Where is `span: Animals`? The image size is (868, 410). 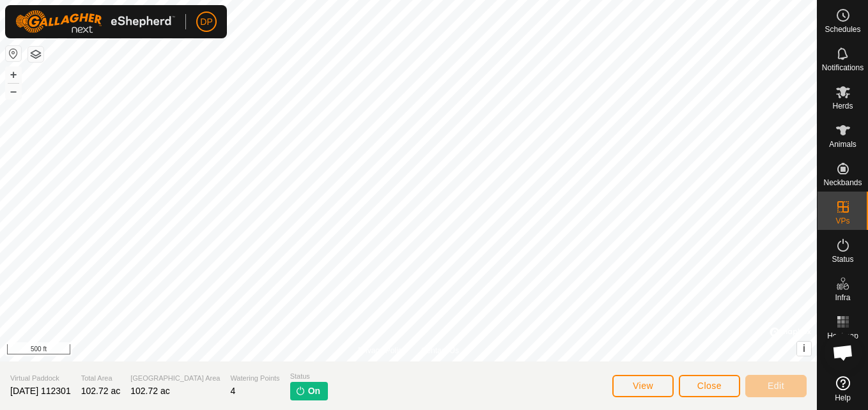
span: Animals is located at coordinates (842, 144).